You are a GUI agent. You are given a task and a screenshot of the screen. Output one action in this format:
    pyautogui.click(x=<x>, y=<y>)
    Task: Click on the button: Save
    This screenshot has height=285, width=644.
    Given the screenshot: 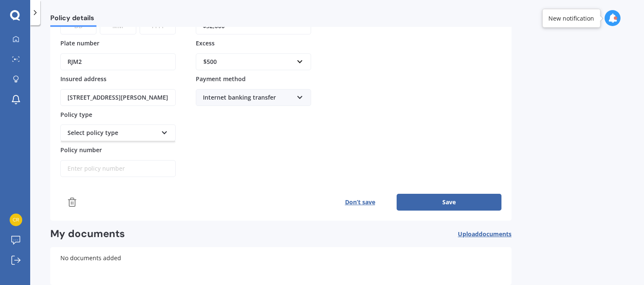 What is the action you would take?
    pyautogui.click(x=449, y=202)
    